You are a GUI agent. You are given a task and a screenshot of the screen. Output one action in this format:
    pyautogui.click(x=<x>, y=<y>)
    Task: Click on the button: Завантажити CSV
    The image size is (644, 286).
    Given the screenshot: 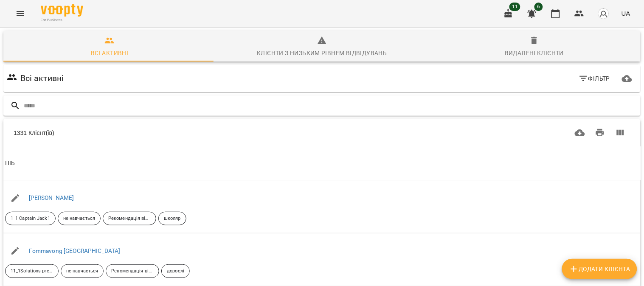 What is the action you would take?
    pyautogui.click(x=580, y=133)
    